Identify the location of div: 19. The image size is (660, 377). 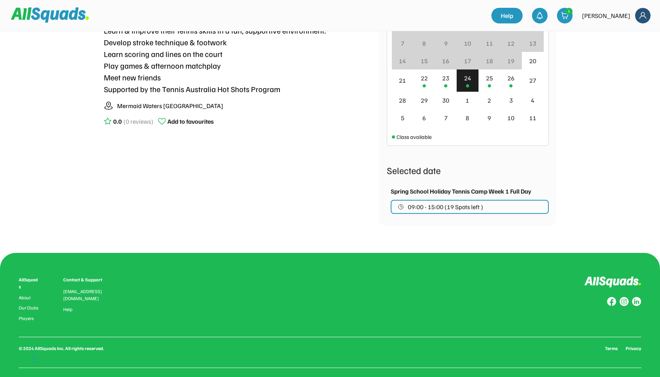
(511, 61).